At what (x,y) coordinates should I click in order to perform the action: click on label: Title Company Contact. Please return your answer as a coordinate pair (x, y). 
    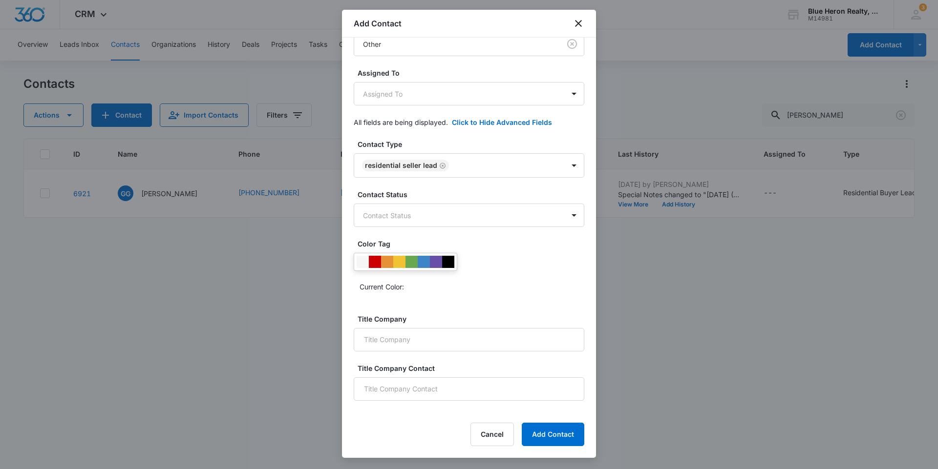
    Looking at the image, I should click on (473, 368).